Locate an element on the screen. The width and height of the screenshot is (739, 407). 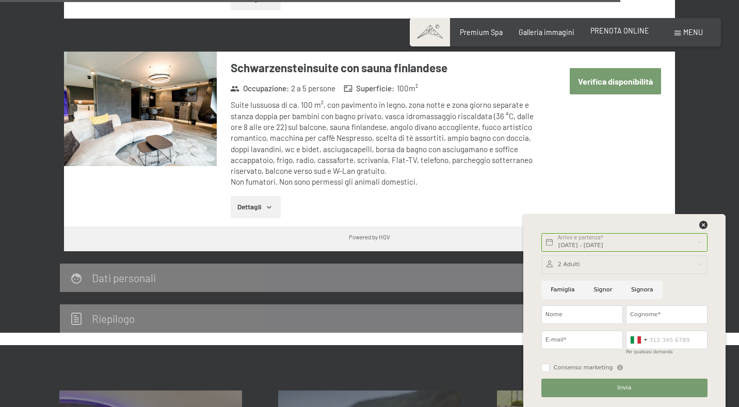
h2: Dati personali is located at coordinates (124, 278).